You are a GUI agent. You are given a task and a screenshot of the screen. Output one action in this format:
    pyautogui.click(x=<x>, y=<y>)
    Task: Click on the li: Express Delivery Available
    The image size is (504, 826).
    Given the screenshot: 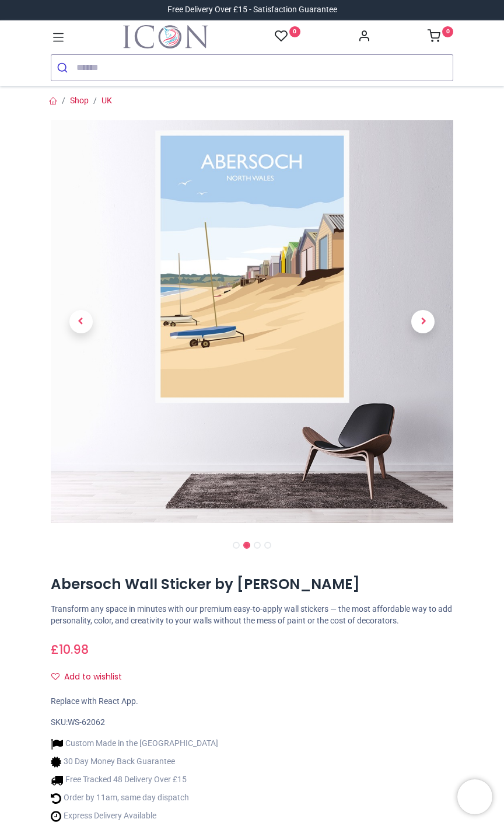 What is the action you would take?
    pyautogui.click(x=134, y=816)
    